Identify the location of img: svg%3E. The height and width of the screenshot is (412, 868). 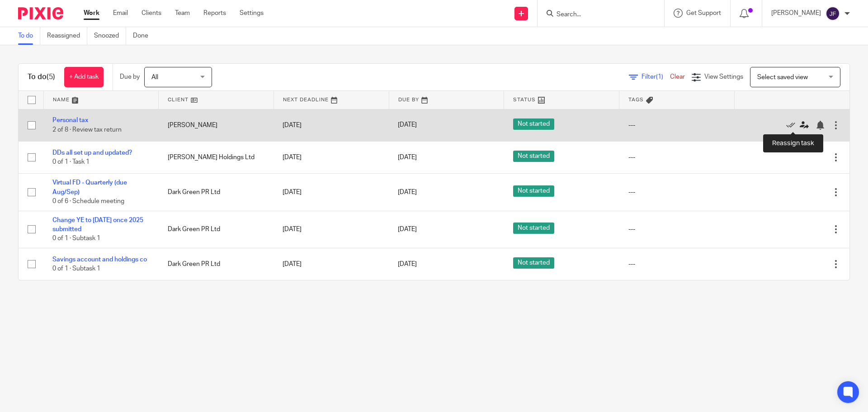
(833, 14).